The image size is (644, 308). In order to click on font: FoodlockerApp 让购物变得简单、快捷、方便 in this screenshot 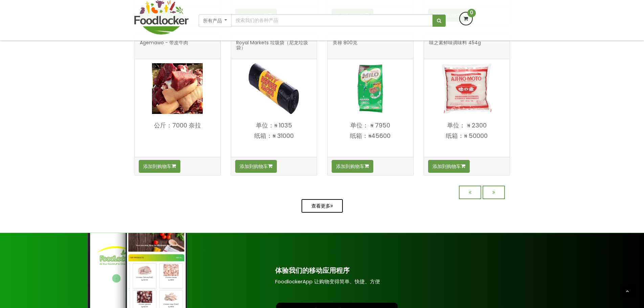, I will do `click(328, 281)`.